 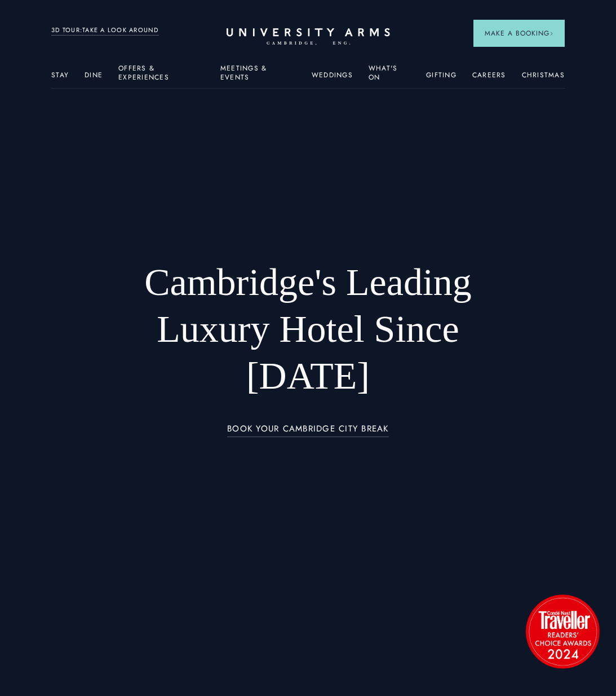 I want to click on button: Make a BookingArrow icon, so click(x=519, y=33).